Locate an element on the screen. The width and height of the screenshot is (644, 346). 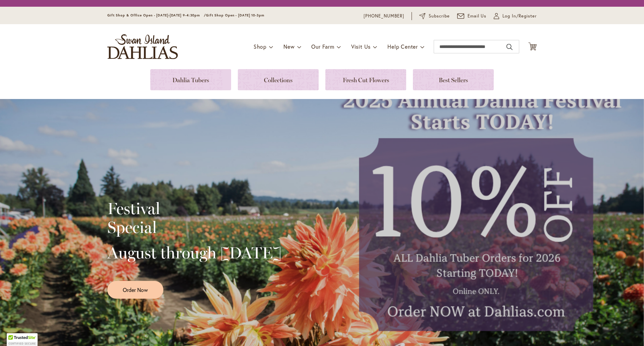
a: Order Now is located at coordinates (135, 290).